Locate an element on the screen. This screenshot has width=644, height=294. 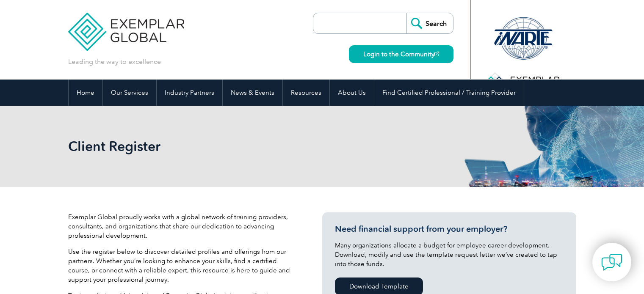
a: Login to the Community is located at coordinates (401, 54).